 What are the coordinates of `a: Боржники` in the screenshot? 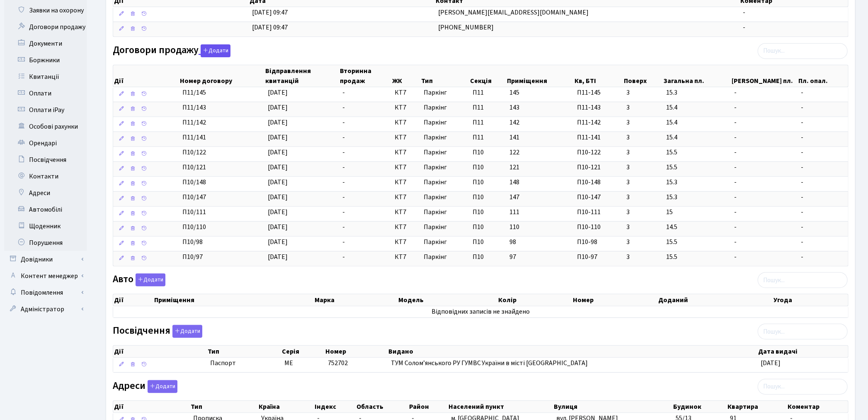 It's located at (46, 60).